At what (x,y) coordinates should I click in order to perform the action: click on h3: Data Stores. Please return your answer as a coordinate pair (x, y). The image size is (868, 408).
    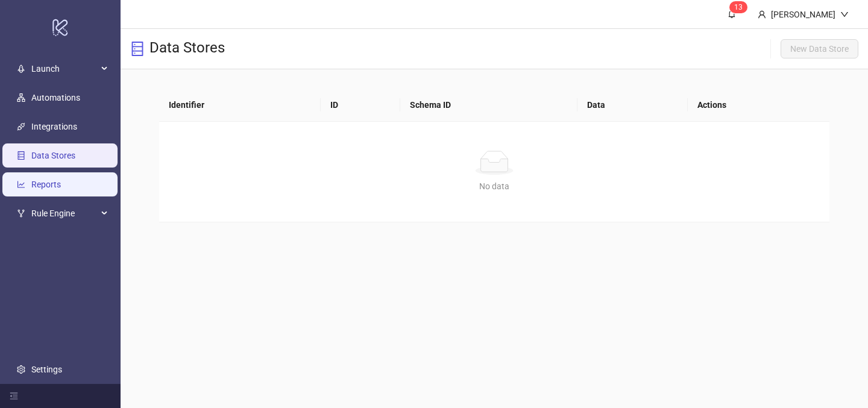
    Looking at the image, I should click on (187, 49).